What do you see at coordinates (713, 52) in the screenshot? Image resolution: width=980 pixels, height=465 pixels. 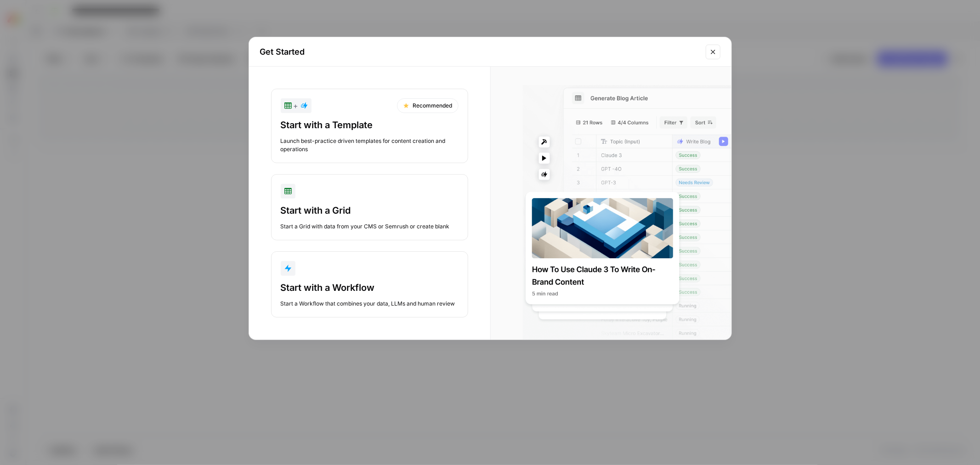 I see `button: Close modal` at bounding box center [713, 52].